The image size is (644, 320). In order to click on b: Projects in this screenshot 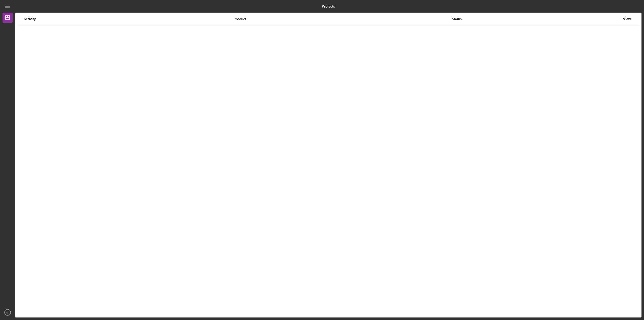, I will do `click(328, 6)`.